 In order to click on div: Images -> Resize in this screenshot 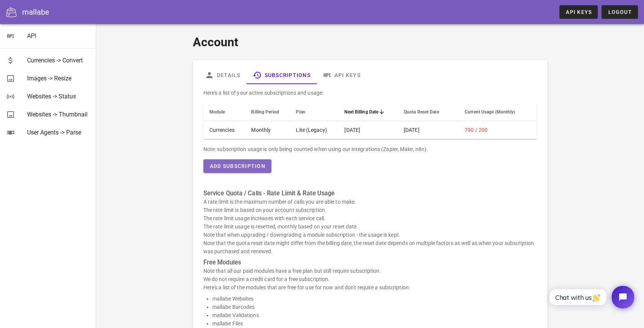, I will do `click(58, 78)`.